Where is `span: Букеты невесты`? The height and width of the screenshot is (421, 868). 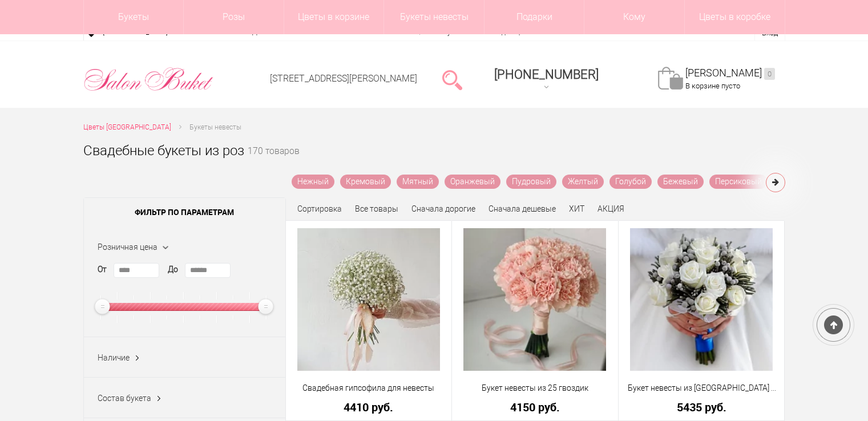
span: Букеты невесты is located at coordinates (215, 127).